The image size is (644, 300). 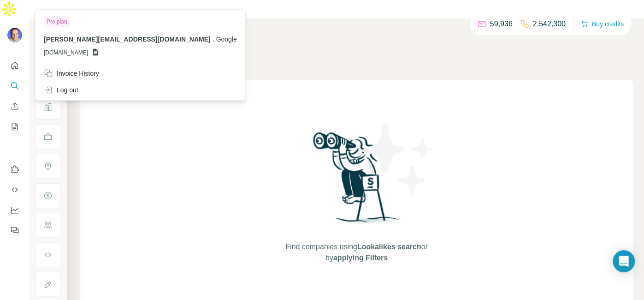 What do you see at coordinates (15, 106) in the screenshot?
I see `button: Enrich CSV` at bounding box center [15, 106].